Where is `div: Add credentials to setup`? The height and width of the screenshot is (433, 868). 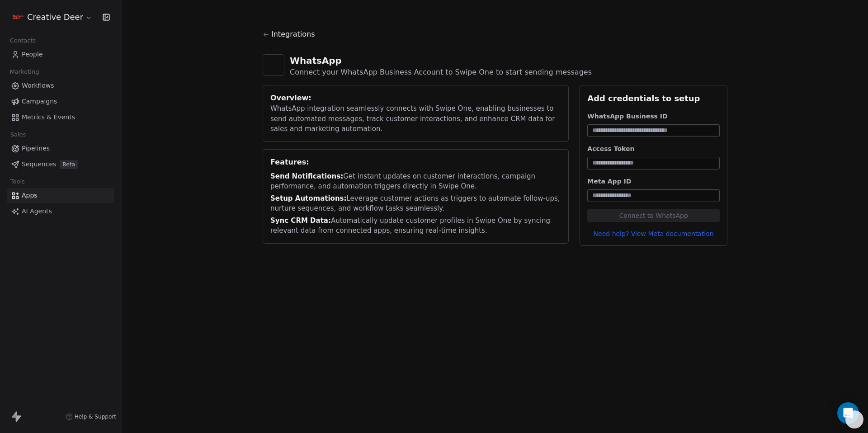 div: Add credentials to setup is located at coordinates (653, 99).